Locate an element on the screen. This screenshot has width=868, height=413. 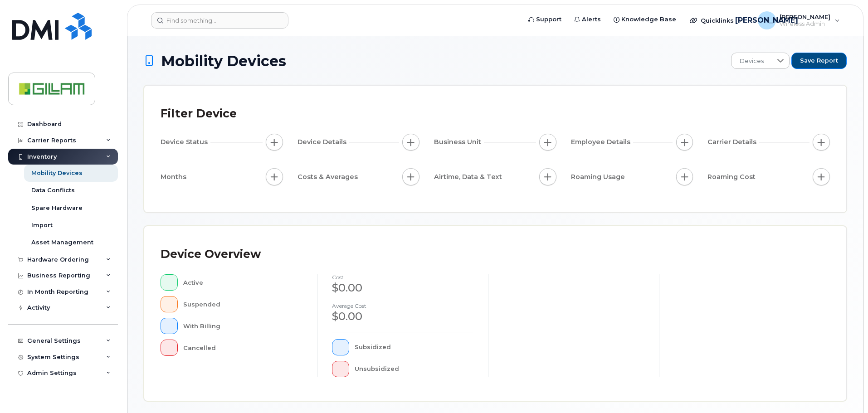
div: Device Overview is located at coordinates (211, 254).